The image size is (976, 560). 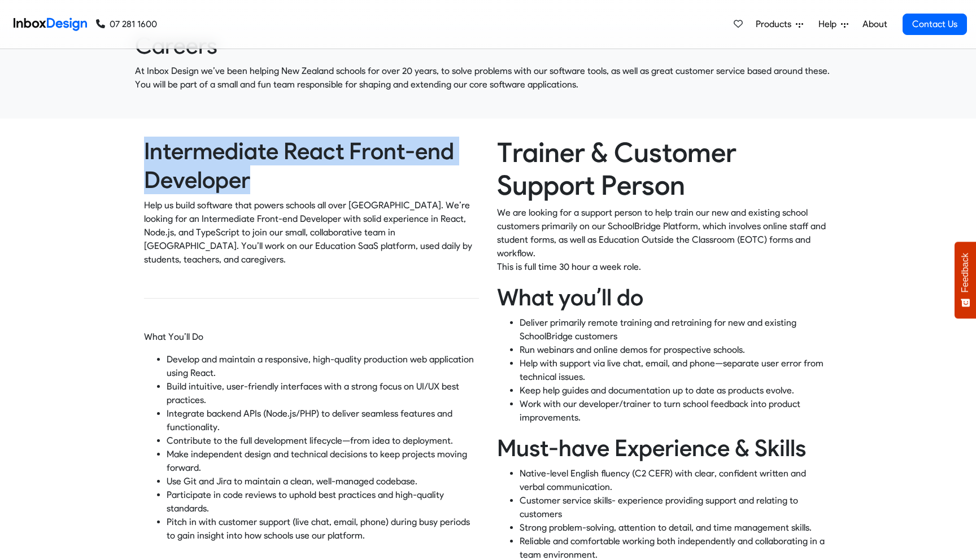 What do you see at coordinates (675, 330) in the screenshot?
I see `p: Deliver primarily remote training and retraining for new and existing SchoolBridge customers` at bounding box center [675, 330].